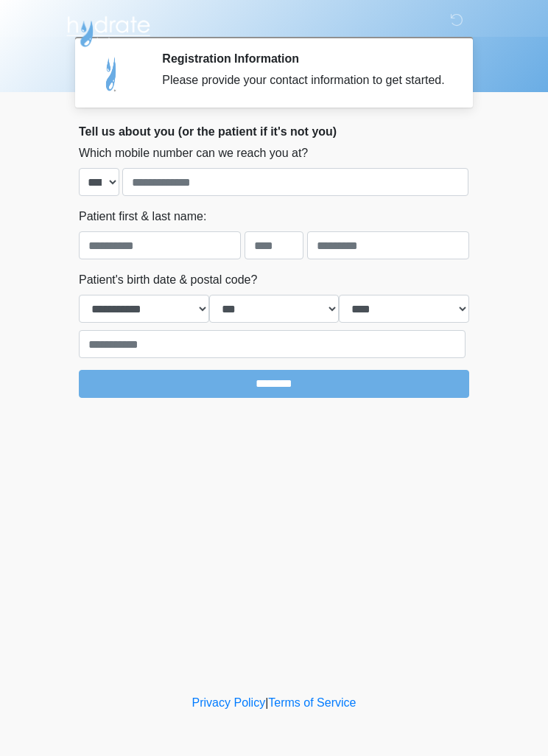 This screenshot has height=756, width=548. Describe the element at coordinates (193, 153) in the screenshot. I see `label: Which mobile number can we reach you at?` at that location.